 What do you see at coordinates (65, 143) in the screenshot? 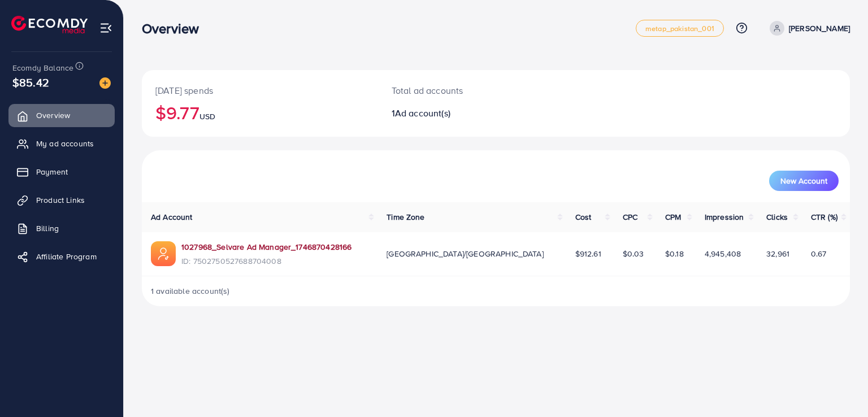
I see `span: My ad accounts` at bounding box center [65, 143].